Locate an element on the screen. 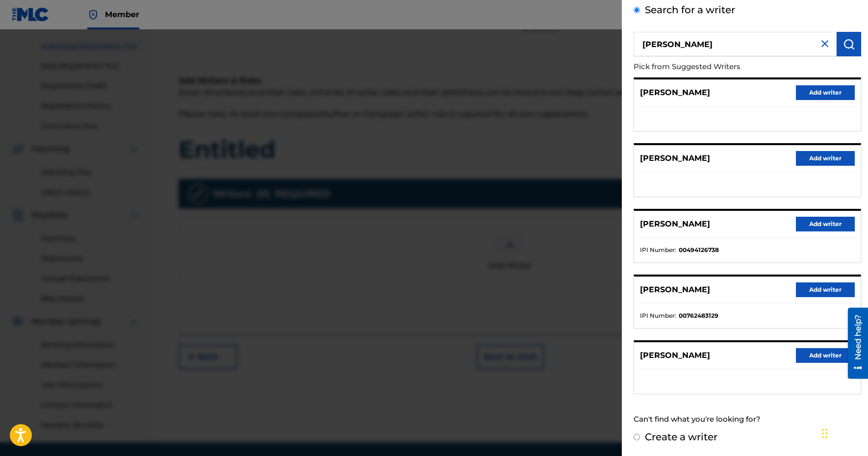 This screenshot has width=868, height=456. img: Top Rightsholder is located at coordinates (93, 15).